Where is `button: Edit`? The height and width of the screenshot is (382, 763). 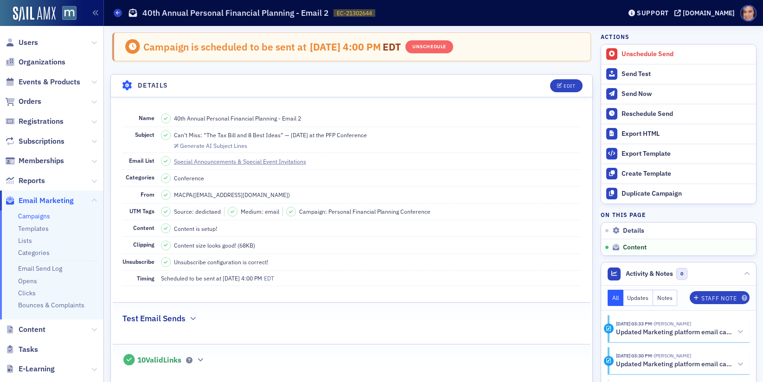
button: Edit is located at coordinates (566, 86).